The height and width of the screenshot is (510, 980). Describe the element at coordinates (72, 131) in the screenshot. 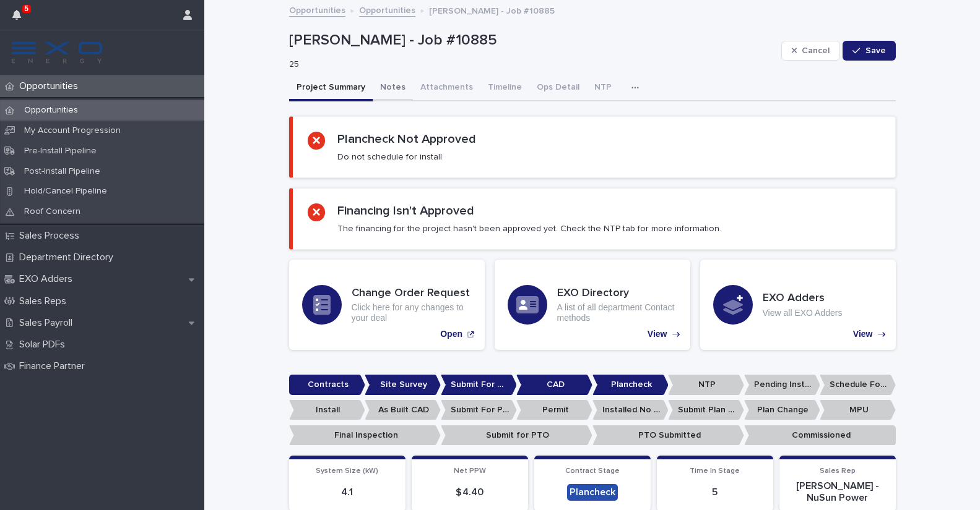

I see `p: My Account Progression` at that location.